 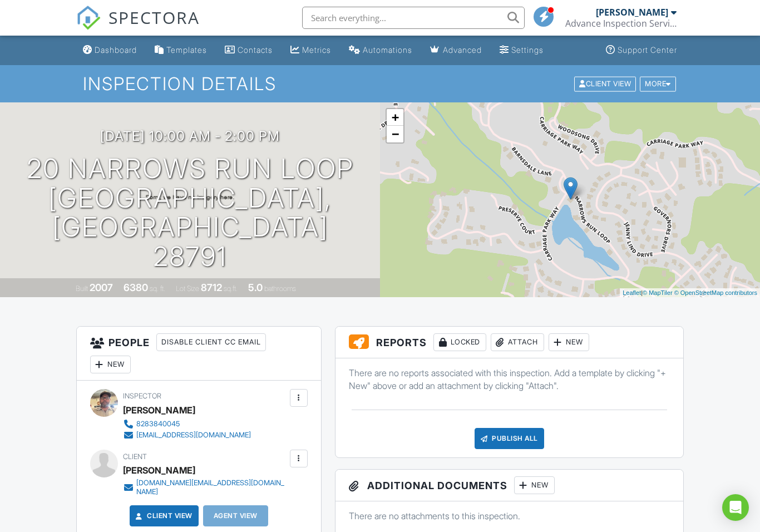 I want to click on div: More, so click(x=658, y=83).